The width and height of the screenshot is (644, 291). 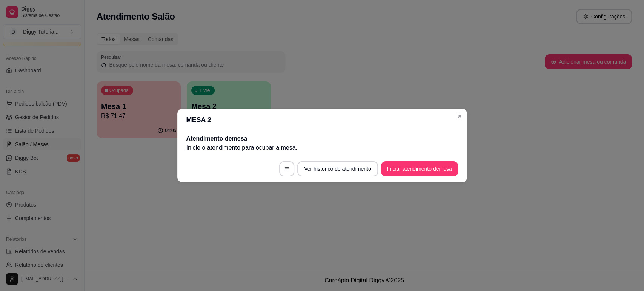 I want to click on button: Close, so click(x=460, y=116).